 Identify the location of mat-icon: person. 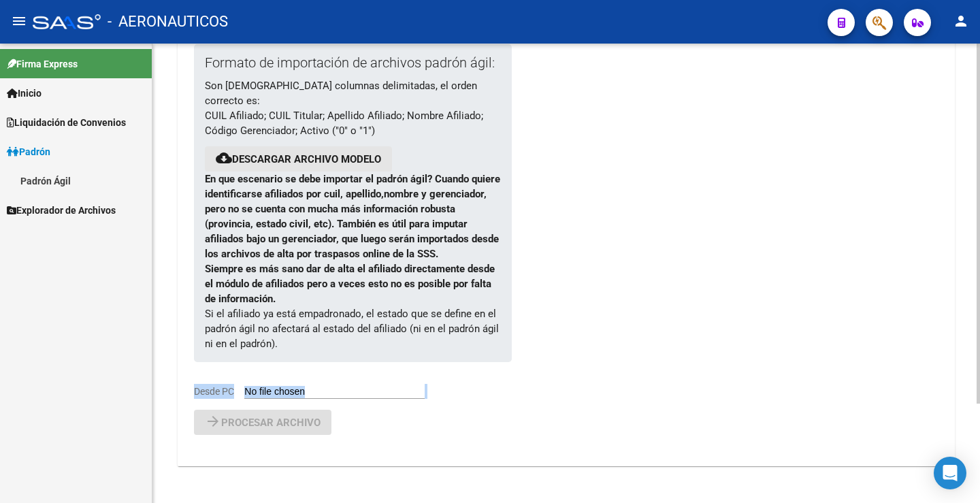
(961, 21).